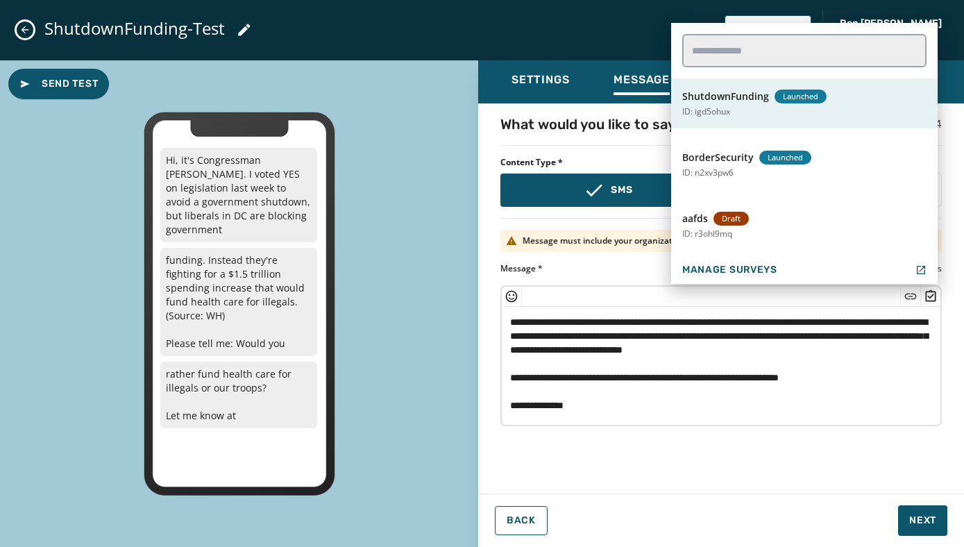  I want to click on p: ID: igd5ohux, so click(706, 112).